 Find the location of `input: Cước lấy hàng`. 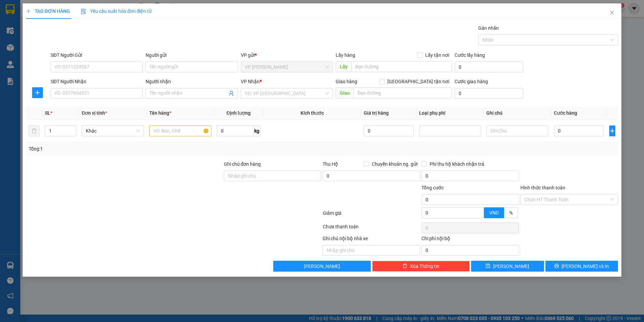

input: Cước lấy hàng is located at coordinates (489, 67).